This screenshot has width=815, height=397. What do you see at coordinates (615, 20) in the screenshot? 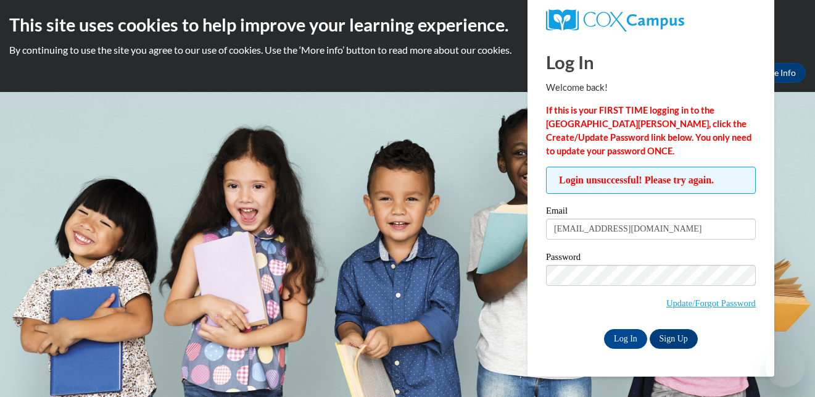
I see `img: COX Campus` at bounding box center [615, 20].